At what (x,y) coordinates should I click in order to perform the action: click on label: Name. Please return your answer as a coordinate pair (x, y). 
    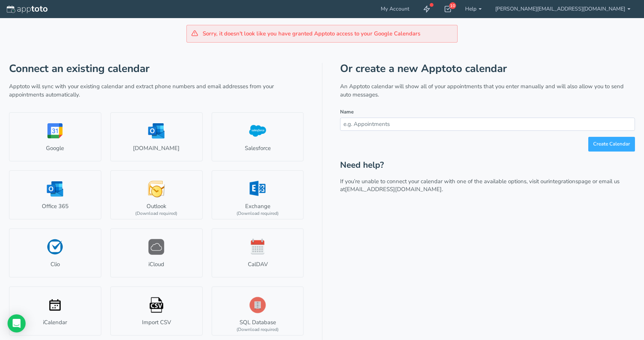
    Looking at the image, I should click on (347, 112).